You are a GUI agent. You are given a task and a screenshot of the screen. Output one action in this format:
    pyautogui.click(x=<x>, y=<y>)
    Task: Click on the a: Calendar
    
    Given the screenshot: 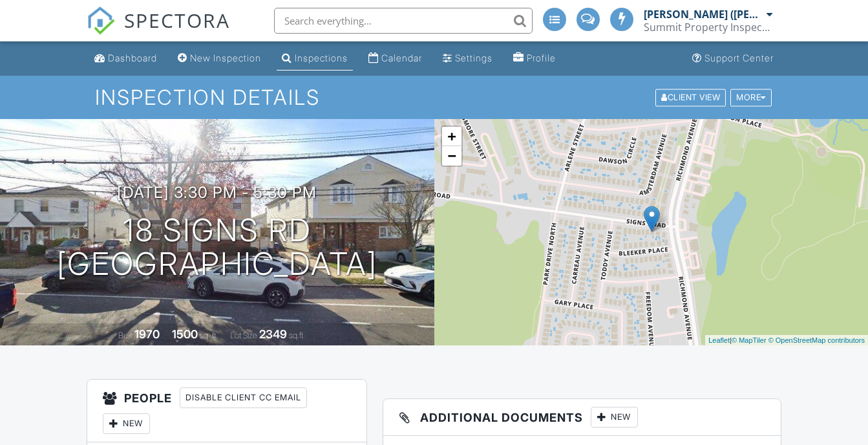 What is the action you would take?
    pyautogui.click(x=395, y=58)
    